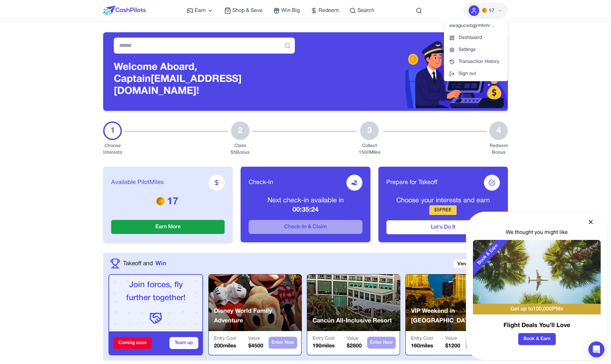 The image size is (611, 364). What do you see at coordinates (133, 343) in the screenshot?
I see `div: Coming soon` at bounding box center [133, 343].